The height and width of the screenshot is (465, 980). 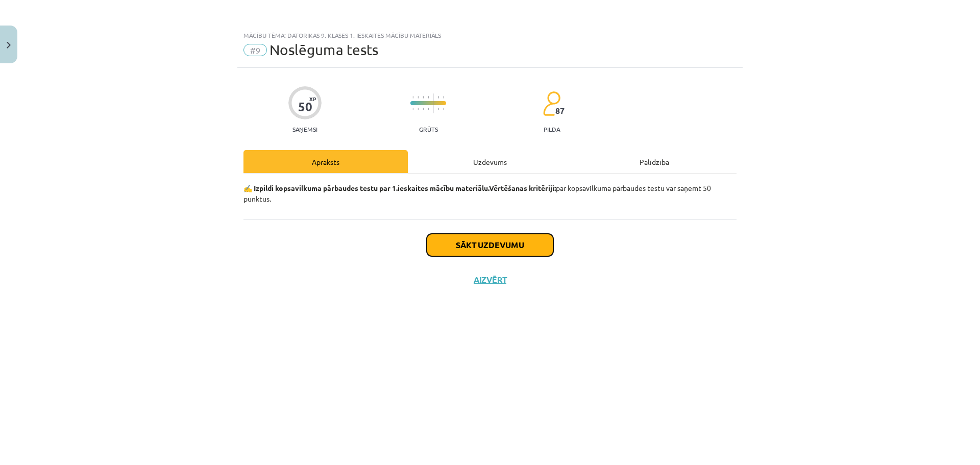 I want to click on div: Mācību tēma: Datorikas 9. klases 1. ieskaites mācību materiāls, so click(x=490, y=36).